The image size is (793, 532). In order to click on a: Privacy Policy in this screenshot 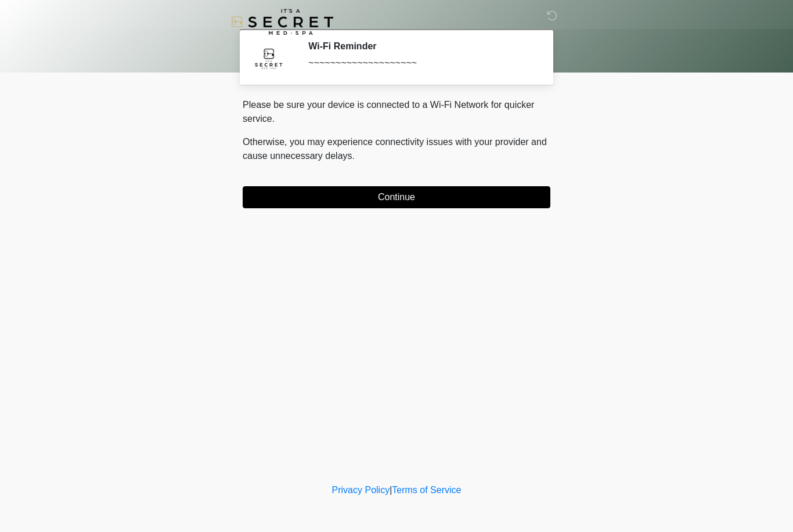, I will do `click(361, 490)`.